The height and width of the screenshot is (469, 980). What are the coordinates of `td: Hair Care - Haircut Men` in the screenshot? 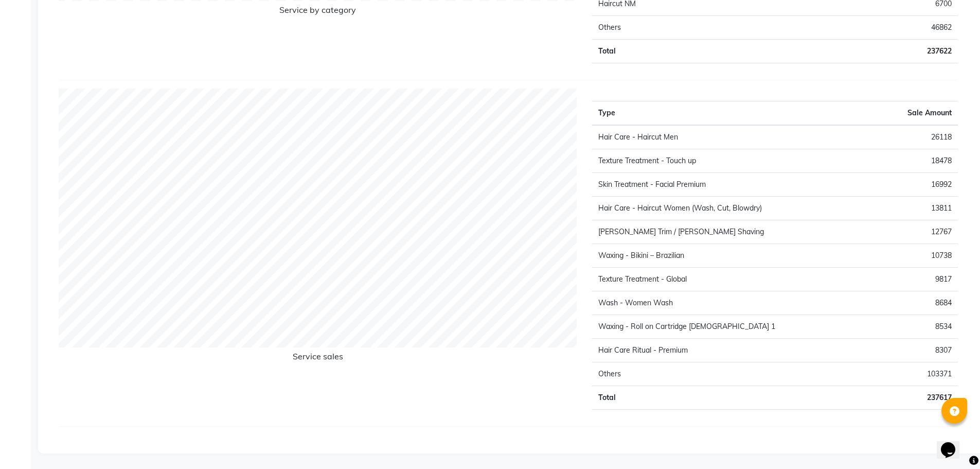 It's located at (732, 137).